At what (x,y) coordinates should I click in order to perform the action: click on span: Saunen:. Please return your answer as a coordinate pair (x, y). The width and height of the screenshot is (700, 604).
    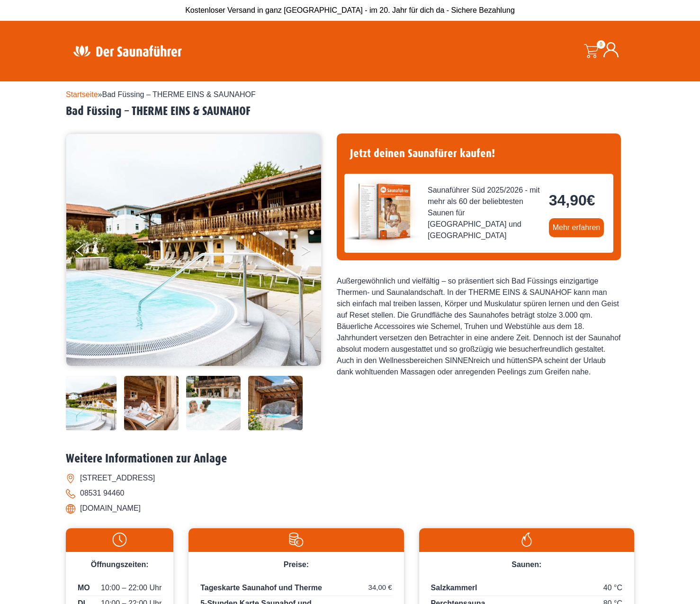
    Looking at the image, I should click on (526, 565).